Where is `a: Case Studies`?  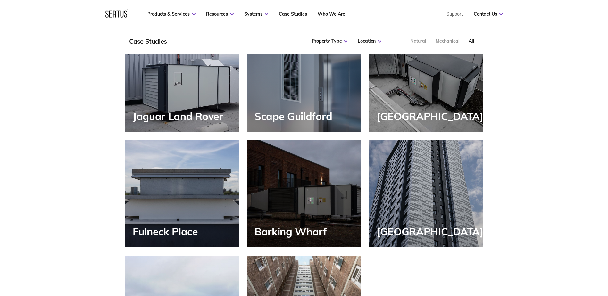
a: Case Studies is located at coordinates (293, 14).